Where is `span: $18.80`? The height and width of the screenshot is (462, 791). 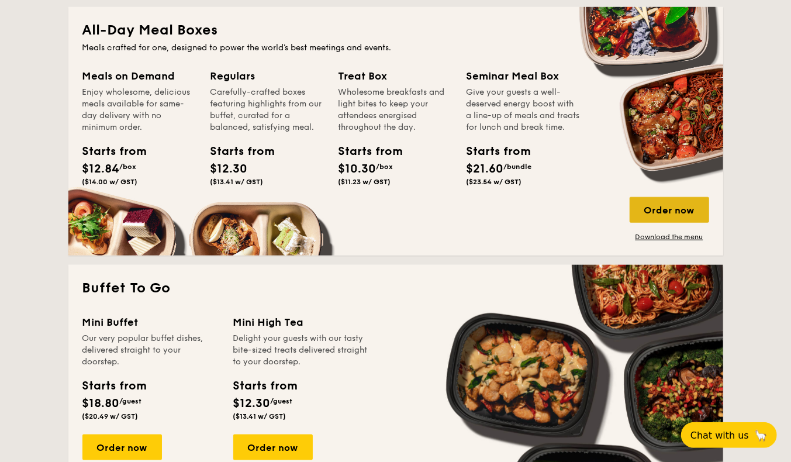 span: $18.80 is located at coordinates (101, 403).